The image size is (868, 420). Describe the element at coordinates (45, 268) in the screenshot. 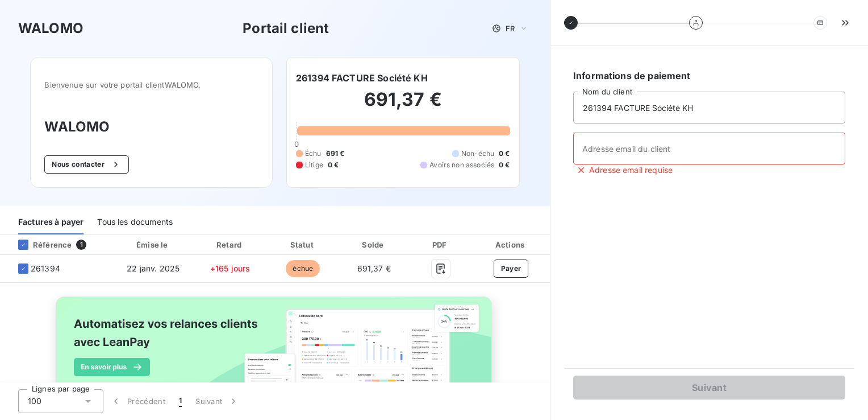

I see `span: 261394` at that location.